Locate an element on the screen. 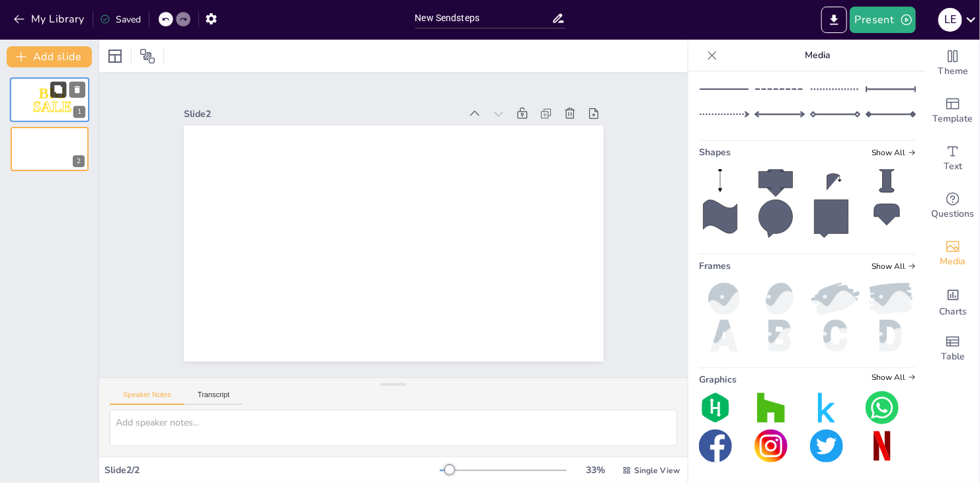 This screenshot has width=980, height=483. span: Theme is located at coordinates (952, 71).